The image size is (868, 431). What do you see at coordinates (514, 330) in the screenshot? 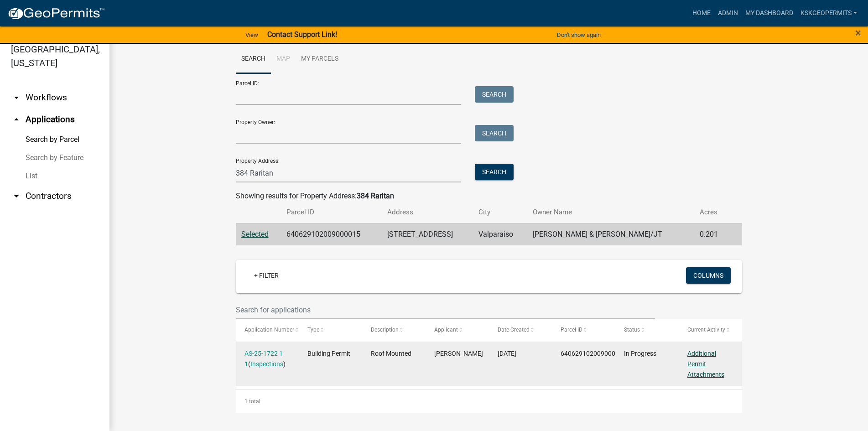
I see `span: Date Created` at bounding box center [514, 330].